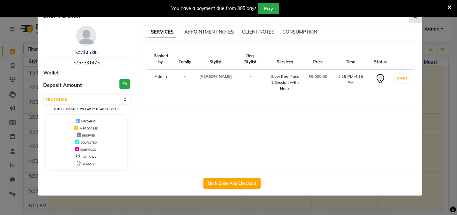  What do you see at coordinates (232, 183) in the screenshot?
I see `button: Mark Done And Checkout` at bounding box center [232, 183].